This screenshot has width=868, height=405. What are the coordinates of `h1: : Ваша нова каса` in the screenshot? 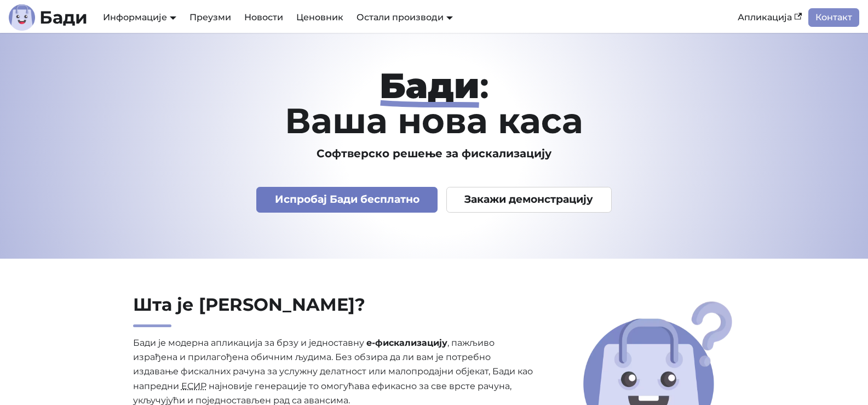 It's located at (435, 103).